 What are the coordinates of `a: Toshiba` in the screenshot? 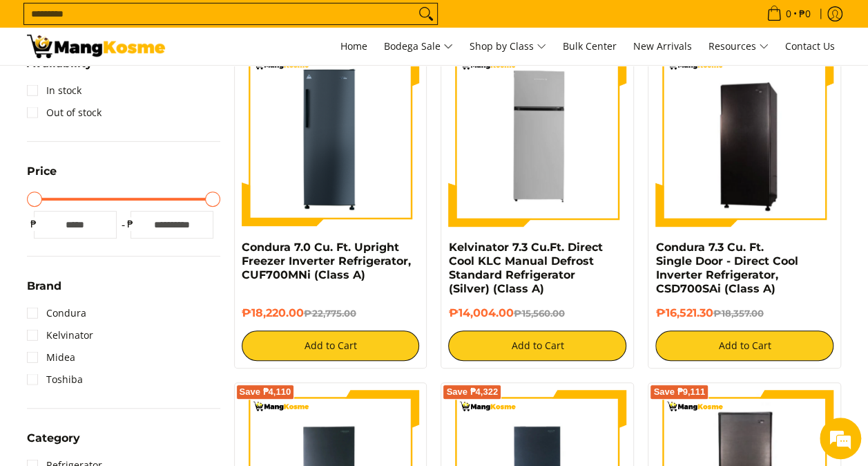 It's located at (55, 379).